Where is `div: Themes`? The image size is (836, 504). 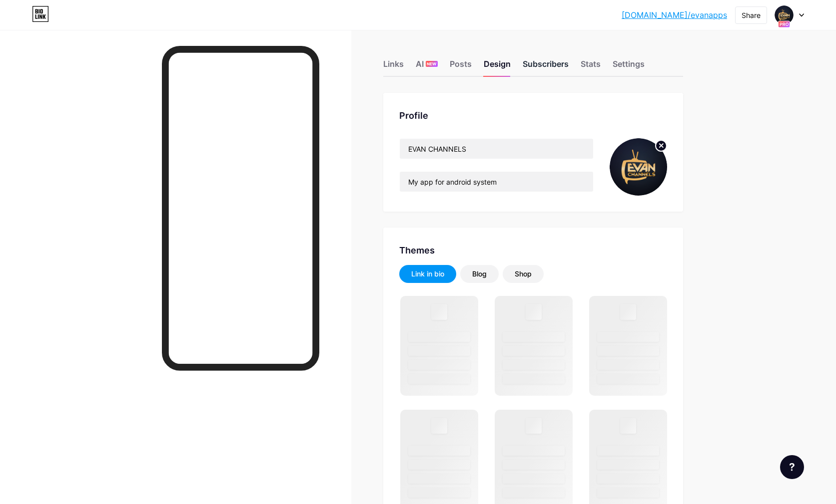 div: Themes is located at coordinates (533, 250).